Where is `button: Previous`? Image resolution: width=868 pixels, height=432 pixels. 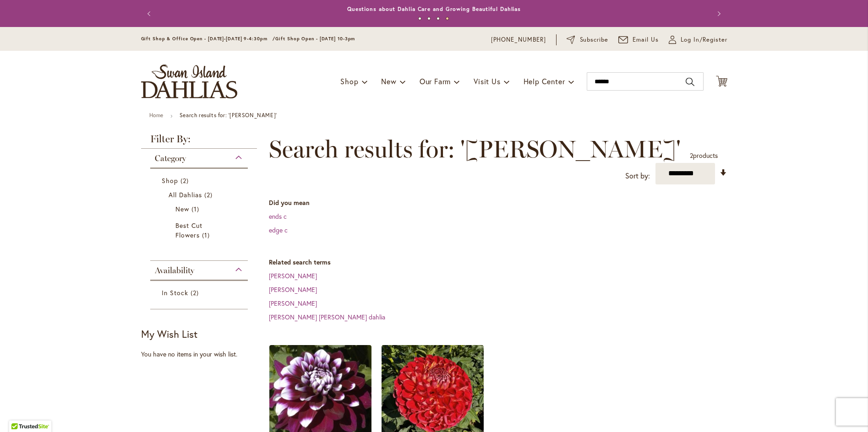
button: Previous is located at coordinates (150, 14).